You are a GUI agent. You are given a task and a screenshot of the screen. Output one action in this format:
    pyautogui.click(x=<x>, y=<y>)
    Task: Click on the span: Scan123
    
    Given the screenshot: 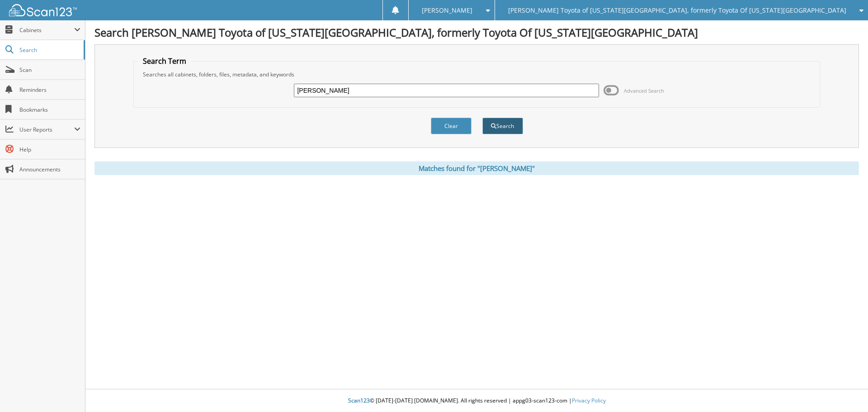 What is the action you would take?
    pyautogui.click(x=359, y=400)
    